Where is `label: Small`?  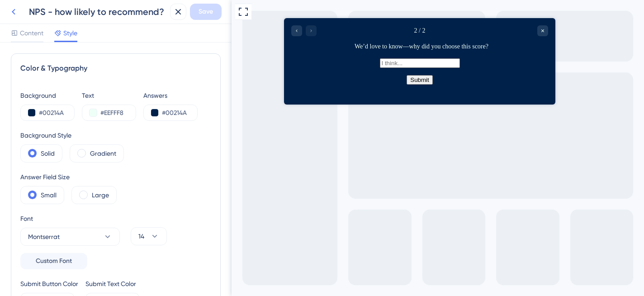
label: Small is located at coordinates (48, 195).